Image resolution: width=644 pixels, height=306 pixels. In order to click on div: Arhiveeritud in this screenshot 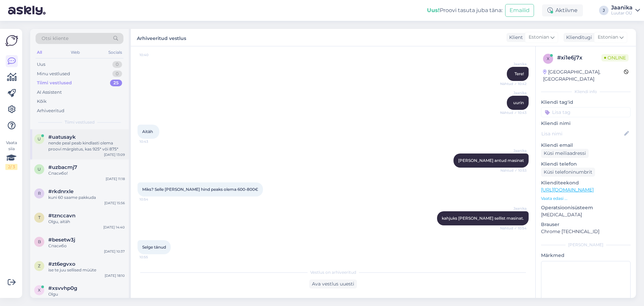, I will do `click(51, 111)`.